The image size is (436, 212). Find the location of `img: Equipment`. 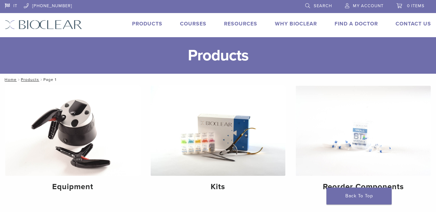

img: Equipment is located at coordinates (73, 131).